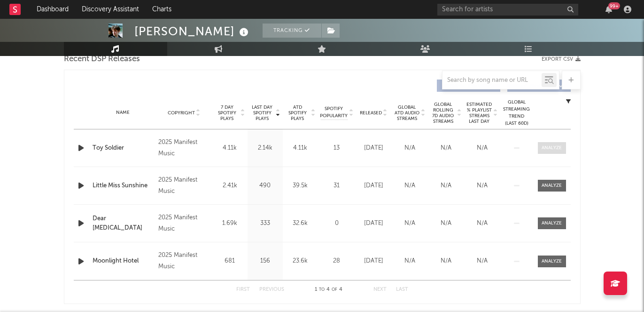 This screenshot has width=644, height=312. I want to click on div: 156, so click(265, 261).